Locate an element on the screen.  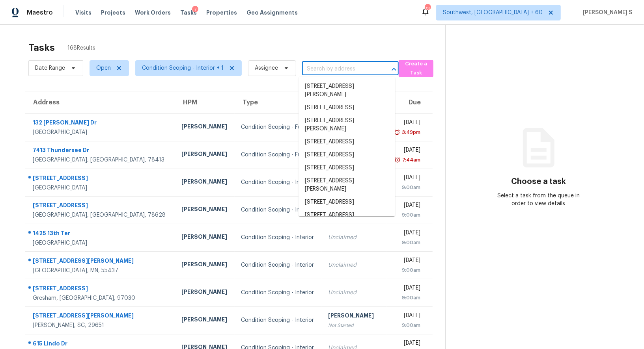
span: Work Orders is located at coordinates (153, 12).